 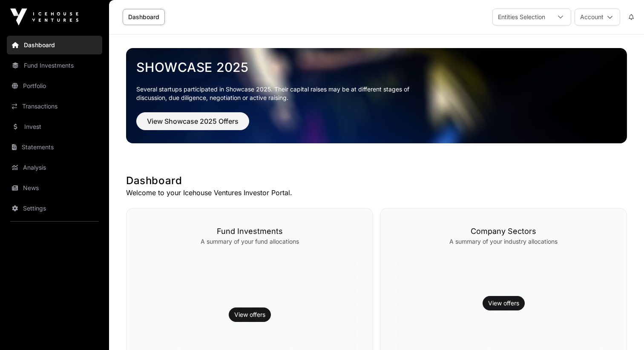 What do you see at coordinates (521, 17) in the screenshot?
I see `div: Entities Selection` at bounding box center [521, 17].